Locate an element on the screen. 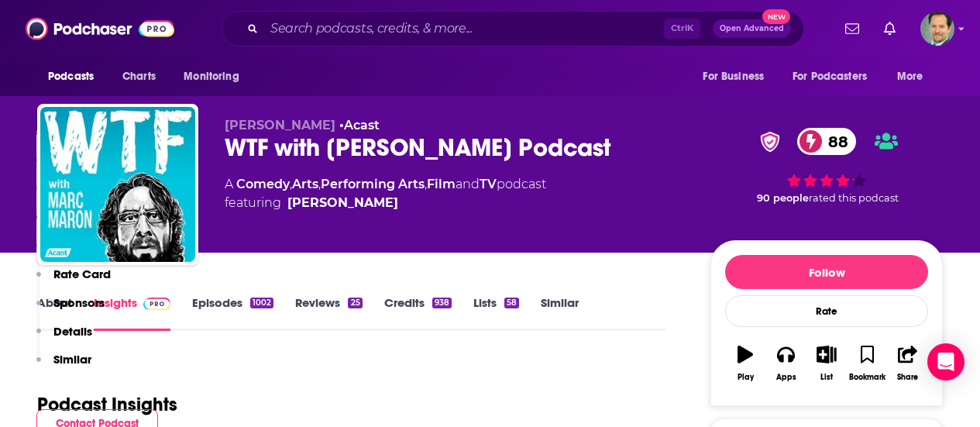  a: Podchaser - Follow, Share and Rate Podcasts is located at coordinates (100, 29).